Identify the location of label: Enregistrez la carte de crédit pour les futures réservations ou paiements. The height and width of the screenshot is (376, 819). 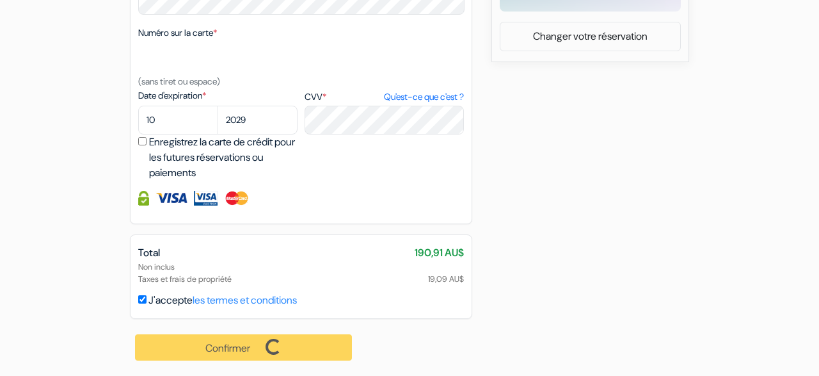
(225, 157).